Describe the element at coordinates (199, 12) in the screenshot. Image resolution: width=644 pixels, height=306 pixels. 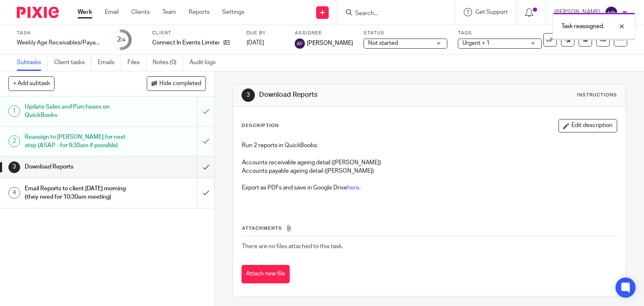
I see `a: Reports` at that location.